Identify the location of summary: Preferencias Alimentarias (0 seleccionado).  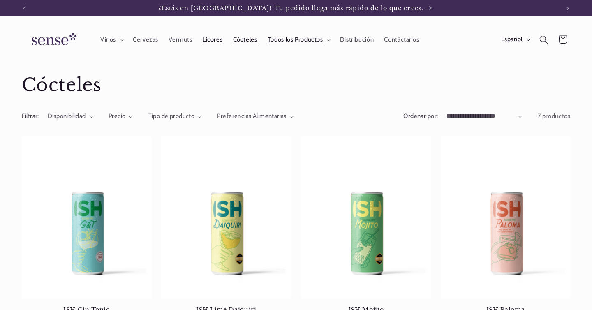
(255, 116).